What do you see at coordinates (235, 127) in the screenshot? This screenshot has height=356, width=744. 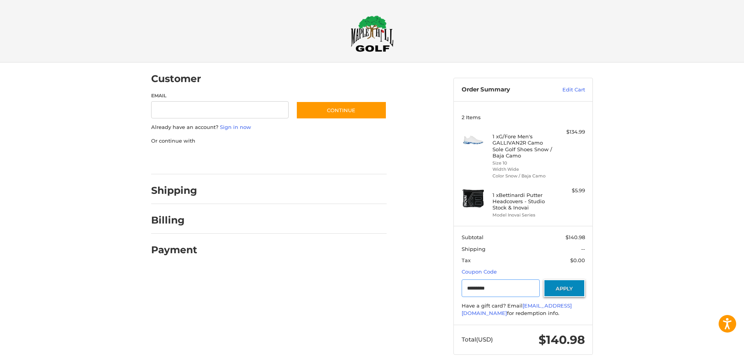 I see `a: Sign in now` at bounding box center [235, 127].